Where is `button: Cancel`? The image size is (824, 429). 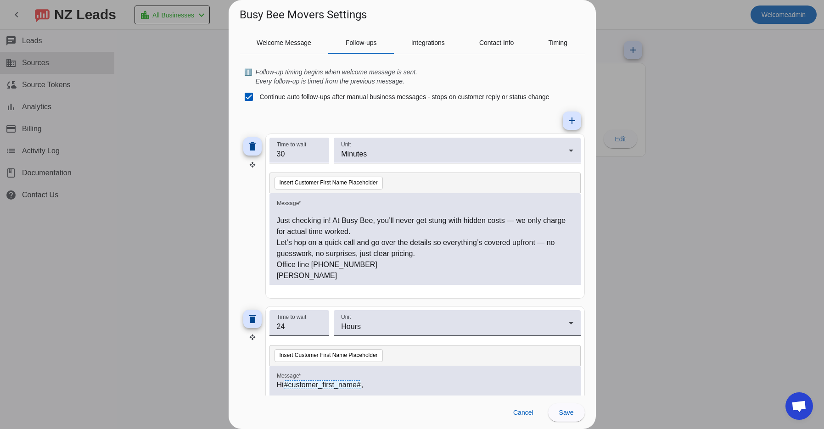
button: Cancel is located at coordinates (524, 413).